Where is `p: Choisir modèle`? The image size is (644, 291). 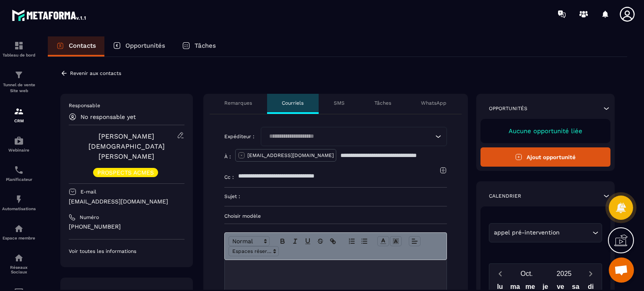
p: Choisir modèle is located at coordinates (336, 216).